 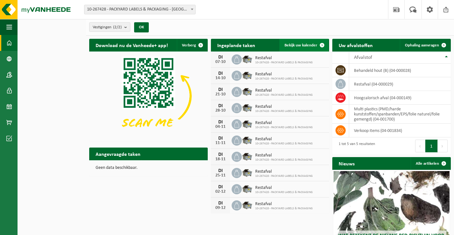 I want to click on div: 21-10, so click(x=220, y=95).